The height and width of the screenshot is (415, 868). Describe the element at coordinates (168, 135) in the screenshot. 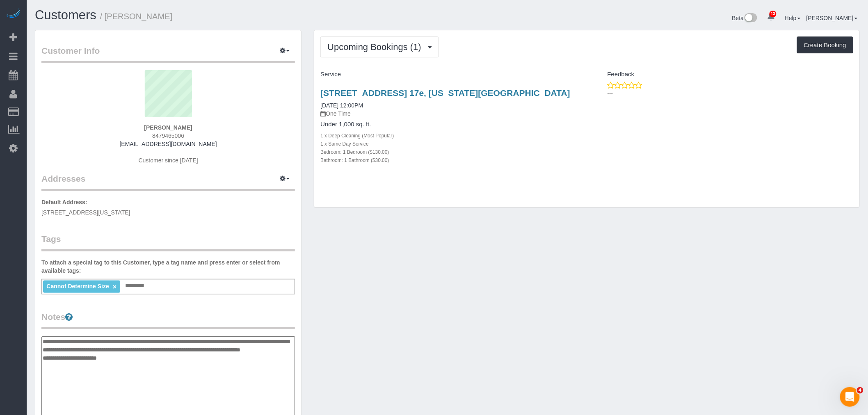

I see `hm-ph: 8479465006` at that location.